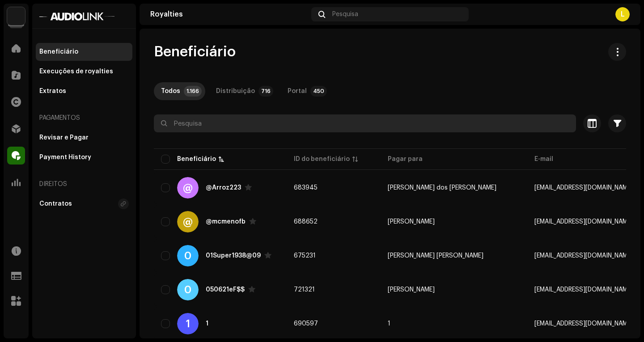 The image size is (644, 342). I want to click on div: Pagamentos, so click(84, 118).